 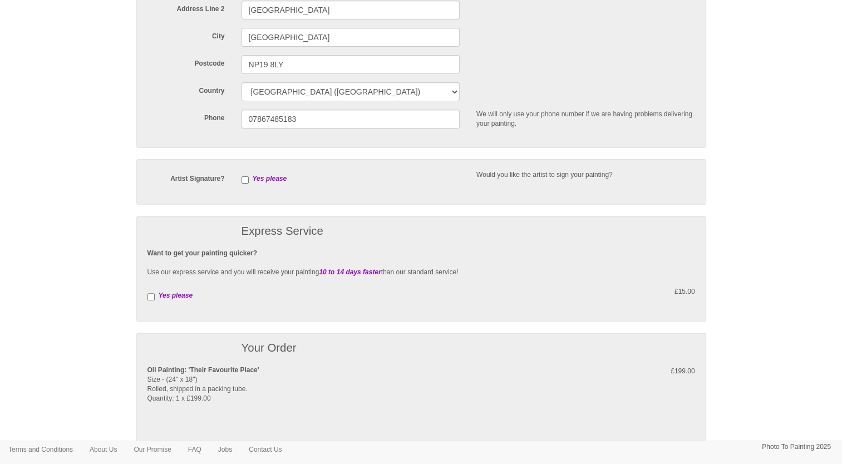 I want to click on input: Postcode, so click(x=351, y=65).